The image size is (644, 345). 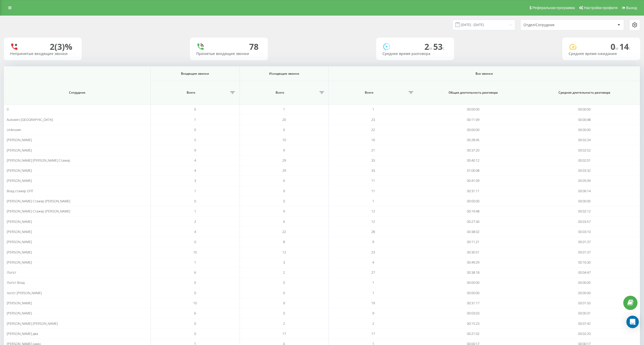 What do you see at coordinates (484, 73) in the screenshot?
I see `span: Все звонки` at bounding box center [484, 73].